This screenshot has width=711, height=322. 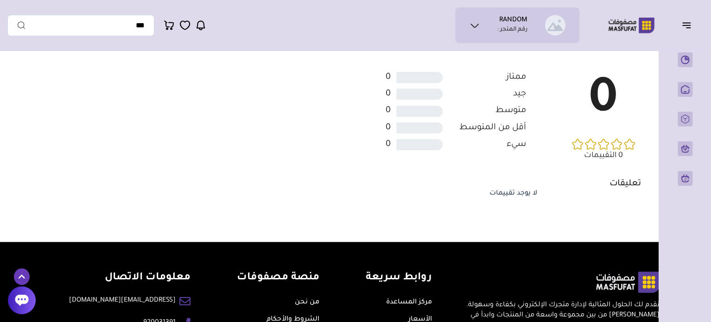 I want to click on h4: معلومات الاتصال, so click(x=130, y=278).